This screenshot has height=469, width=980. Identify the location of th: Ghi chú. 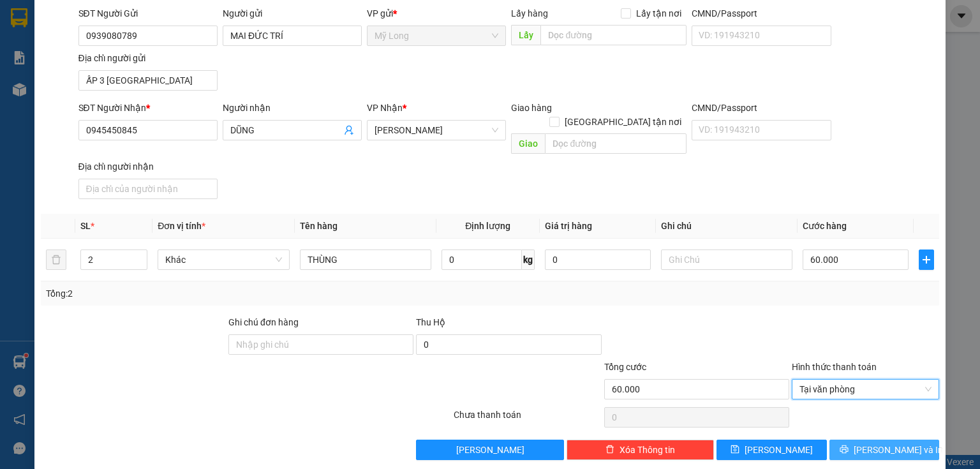
(726, 226).